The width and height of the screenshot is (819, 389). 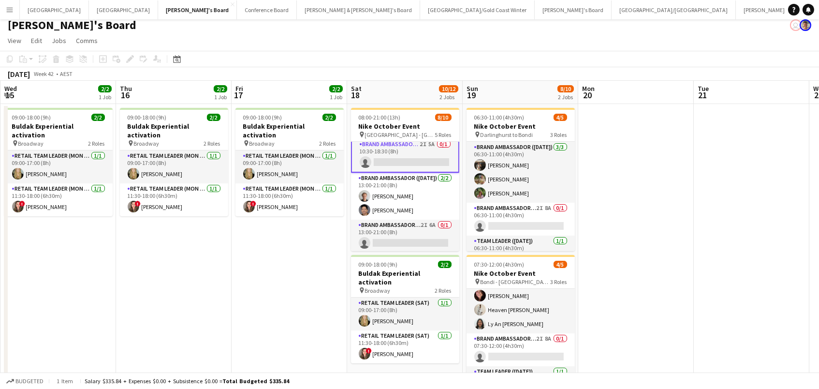 I want to click on span: Jobs, so click(x=59, y=41).